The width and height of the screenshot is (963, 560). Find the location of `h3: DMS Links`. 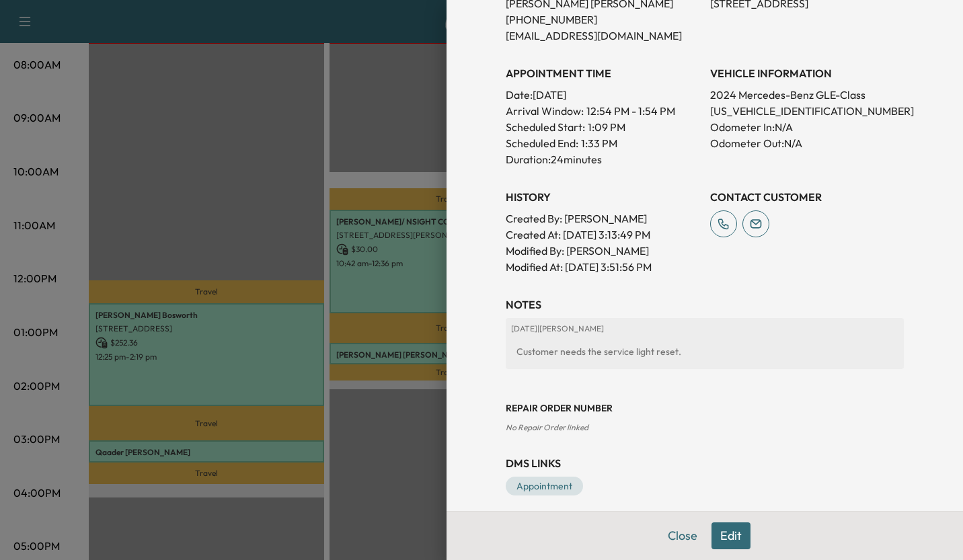

h3: DMS Links is located at coordinates (705, 463).